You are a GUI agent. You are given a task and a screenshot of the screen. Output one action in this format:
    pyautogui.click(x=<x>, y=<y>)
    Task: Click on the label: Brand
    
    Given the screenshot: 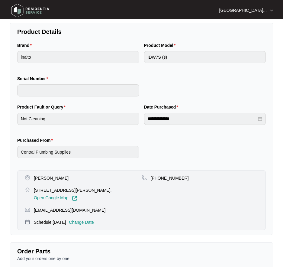 What is the action you would take?
    pyautogui.click(x=26, y=45)
    